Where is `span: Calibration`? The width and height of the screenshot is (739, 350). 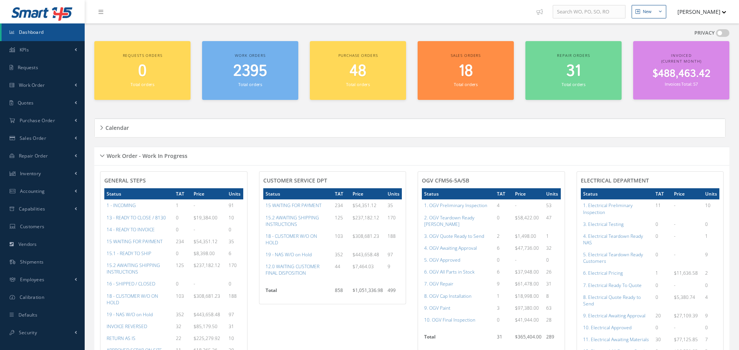 span: Calibration is located at coordinates (32, 297).